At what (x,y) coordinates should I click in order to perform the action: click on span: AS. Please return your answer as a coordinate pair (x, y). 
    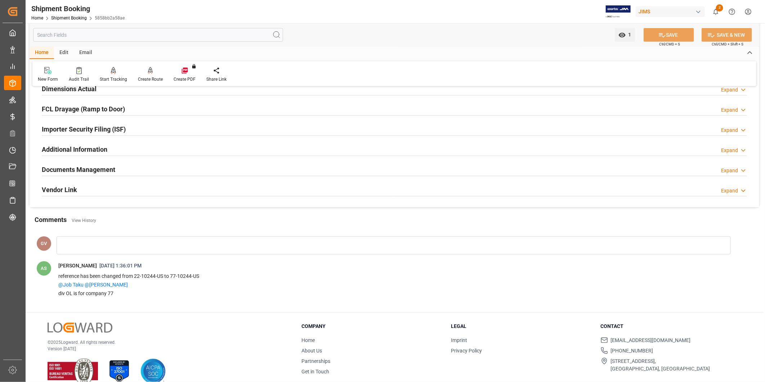
    Looking at the image, I should click on (44, 268).